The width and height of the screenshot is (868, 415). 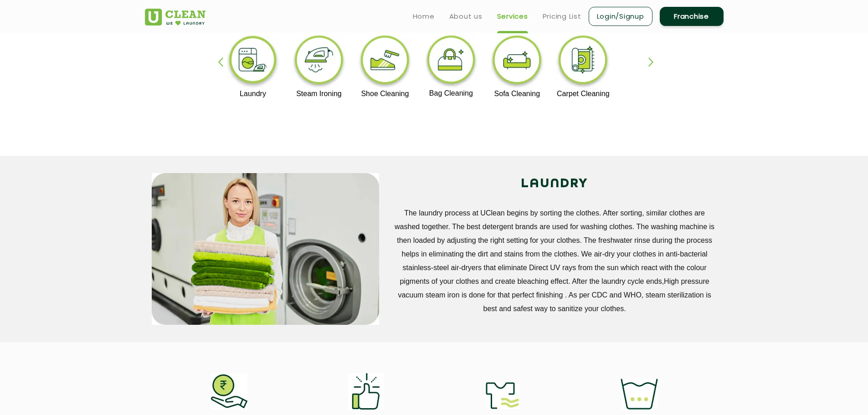 I want to click on img: uv_safe_air_drying_11zon.webp, so click(x=503, y=396).